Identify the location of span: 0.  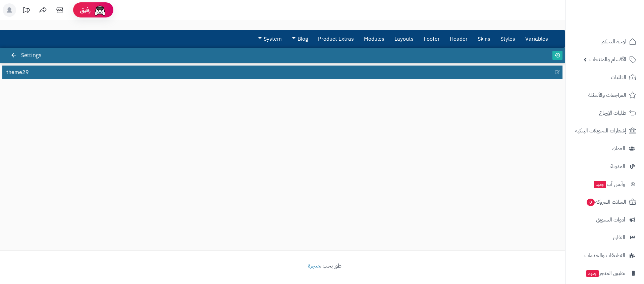
(591, 202).